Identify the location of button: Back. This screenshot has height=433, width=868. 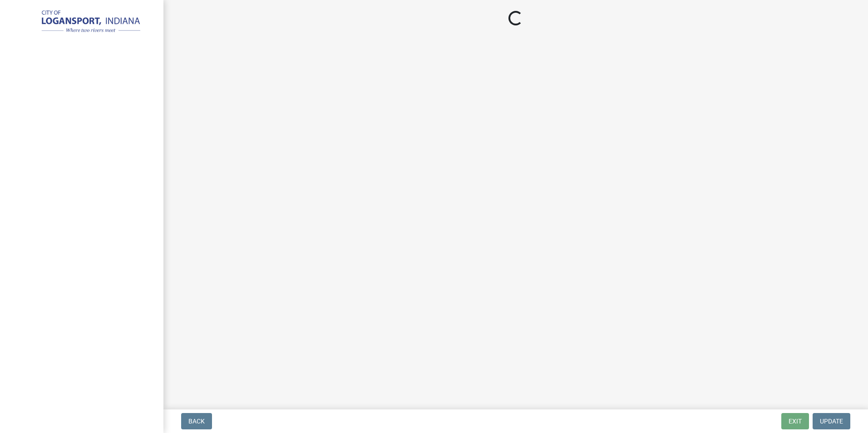
(197, 421).